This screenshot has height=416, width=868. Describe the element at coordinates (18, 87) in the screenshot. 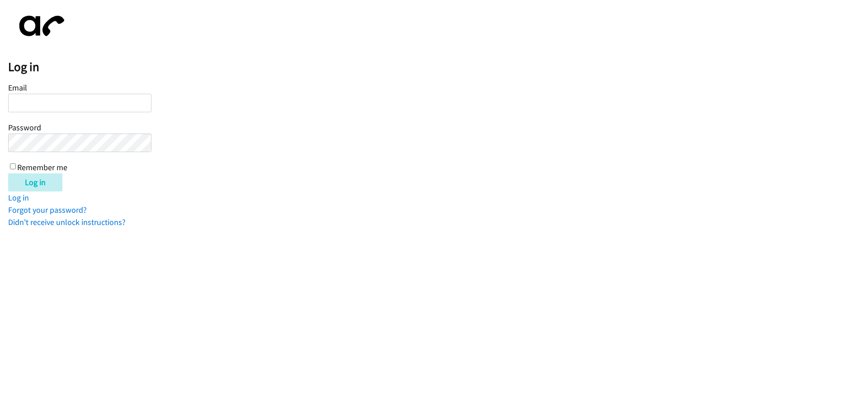

I see `label: Email` at that location.